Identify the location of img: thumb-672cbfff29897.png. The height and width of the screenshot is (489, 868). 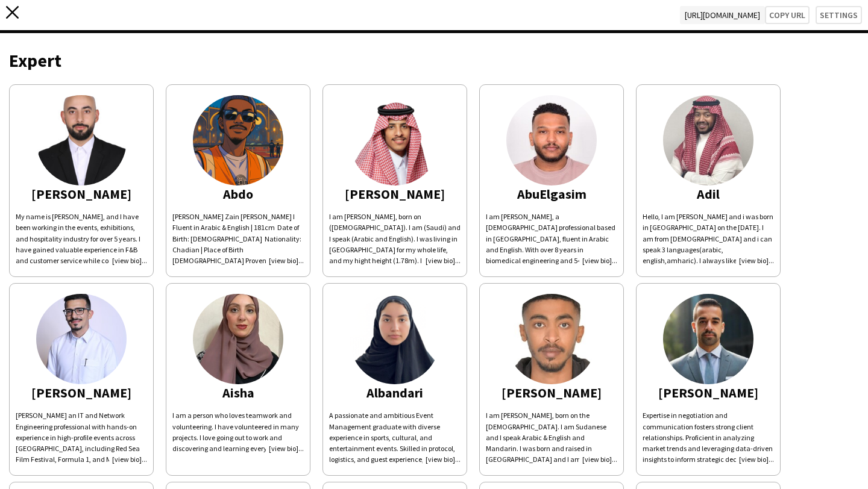
(395, 140).